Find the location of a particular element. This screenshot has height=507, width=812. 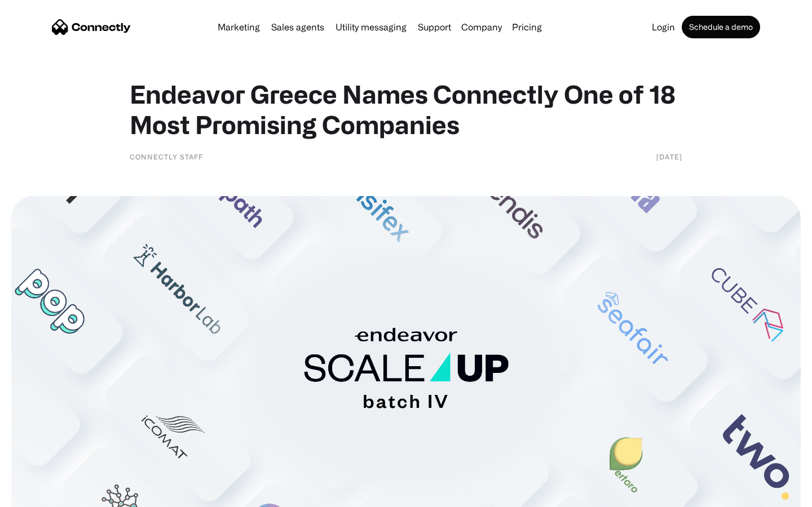

a: Schedule a demo is located at coordinates (720, 27).